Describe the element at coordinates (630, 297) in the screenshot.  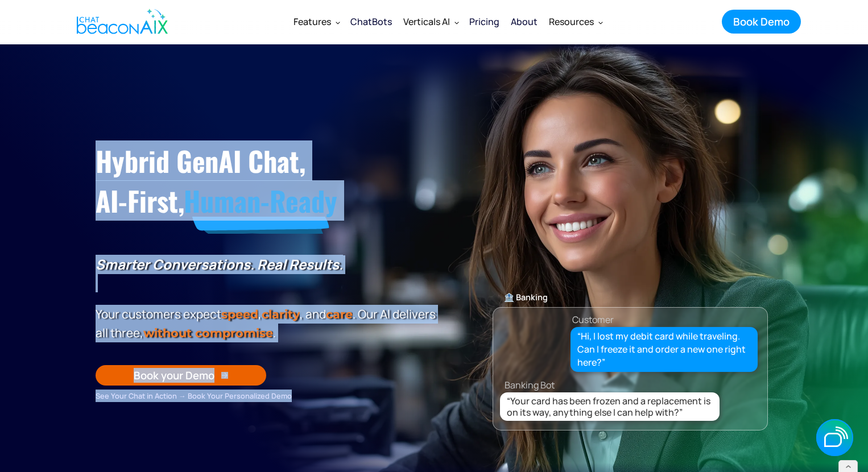
I see `div: 🏦 Banking` at that location.